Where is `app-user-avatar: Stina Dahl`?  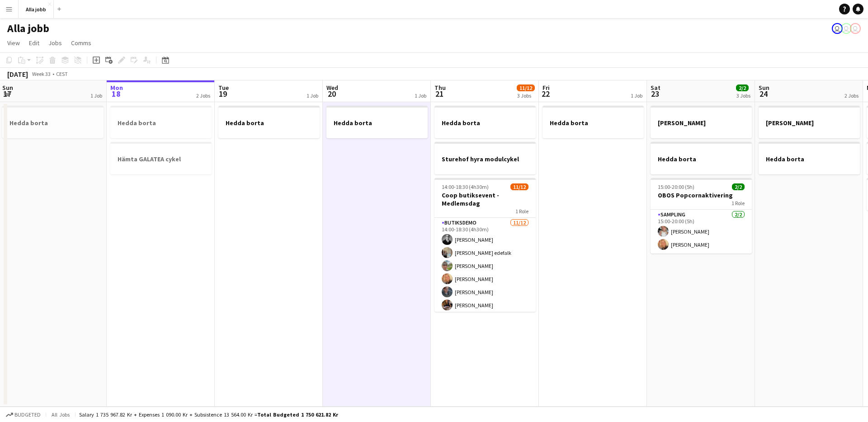 app-user-avatar: Stina Dahl is located at coordinates (855, 29).